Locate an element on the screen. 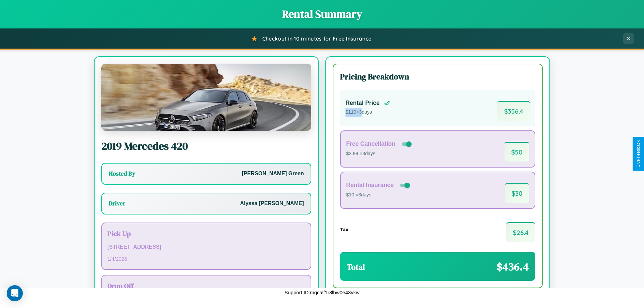 Image resolution: width=644 pixels, height=308 pixels. h4: Tax is located at coordinates (344, 229).